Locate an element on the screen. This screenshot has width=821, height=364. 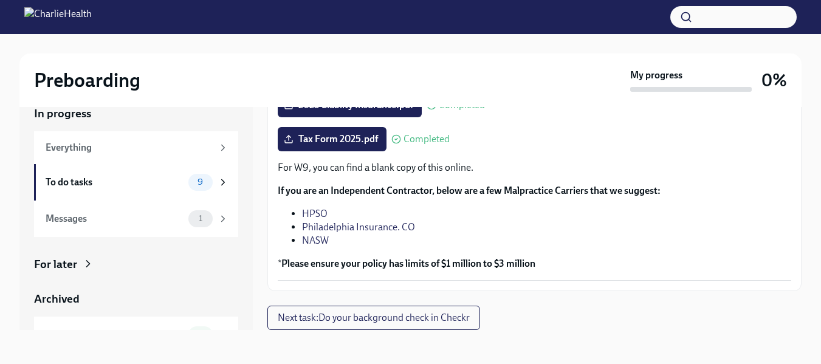
a: Completed tasks is located at coordinates (136, 335).